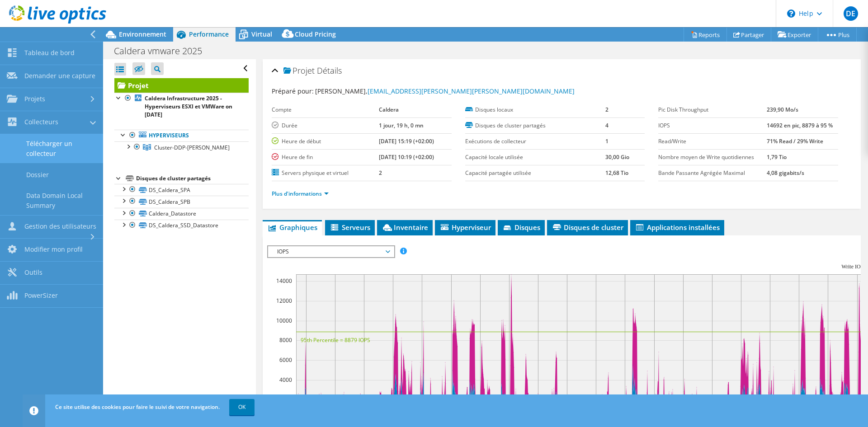  Describe the element at coordinates (182, 226) in the screenshot. I see `a: DS_Caldera_SSD_Datastore` at that location.